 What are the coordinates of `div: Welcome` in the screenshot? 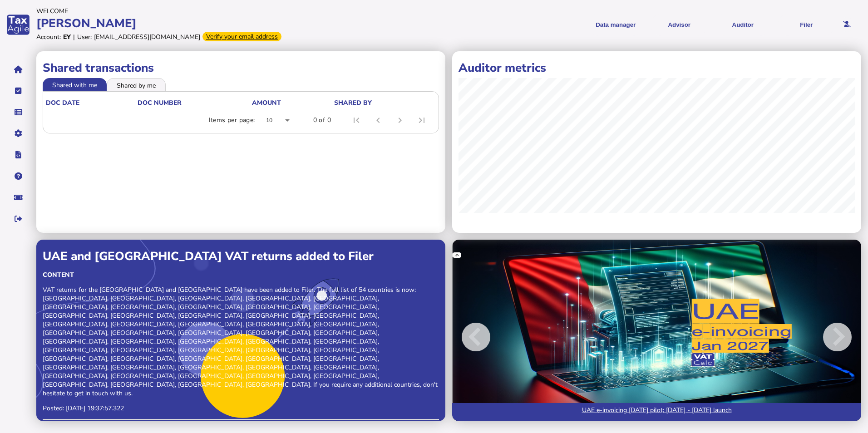 It's located at (235, 11).